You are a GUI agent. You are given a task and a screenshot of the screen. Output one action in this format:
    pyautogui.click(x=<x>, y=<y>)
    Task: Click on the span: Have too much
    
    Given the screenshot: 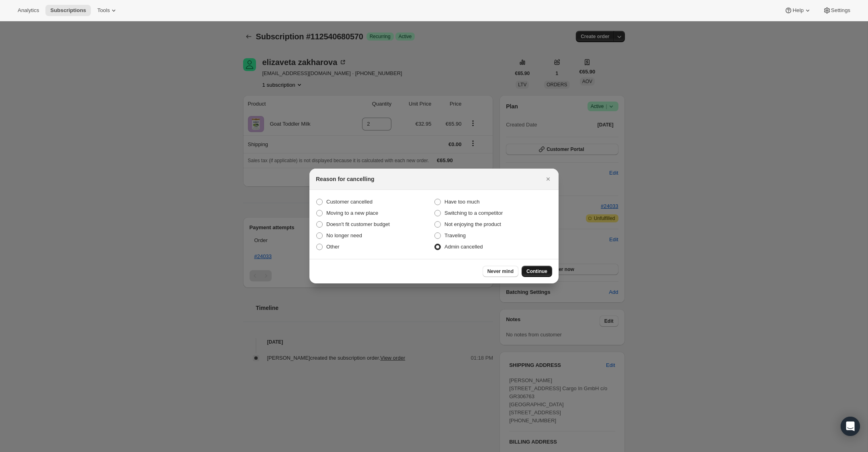 What is the action you would take?
    pyautogui.click(x=461, y=202)
    